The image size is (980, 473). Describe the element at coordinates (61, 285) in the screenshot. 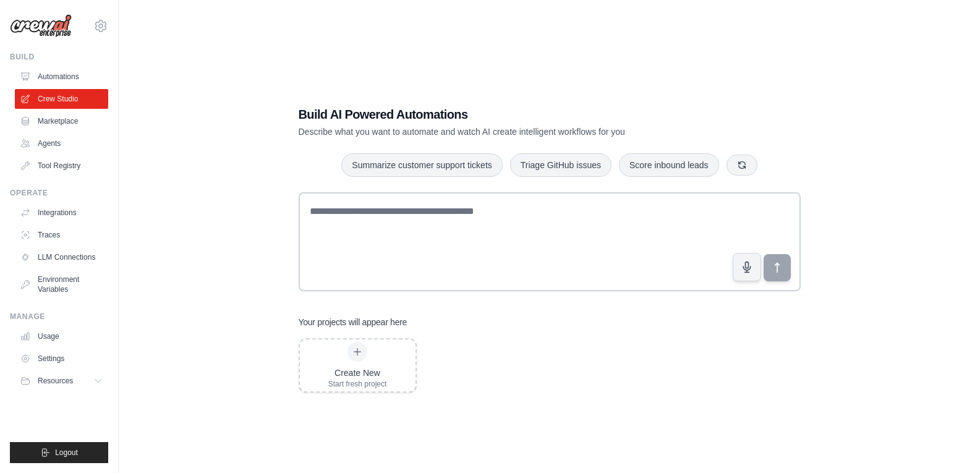

I see `a: Environment Variables` at that location.